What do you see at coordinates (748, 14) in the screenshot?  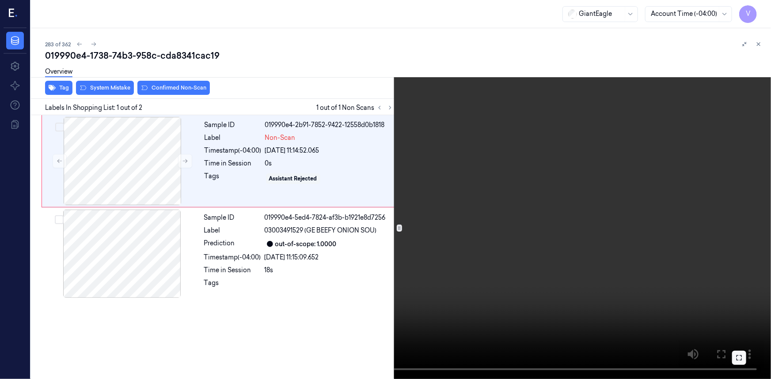 I see `button: V` at bounding box center [748, 14].